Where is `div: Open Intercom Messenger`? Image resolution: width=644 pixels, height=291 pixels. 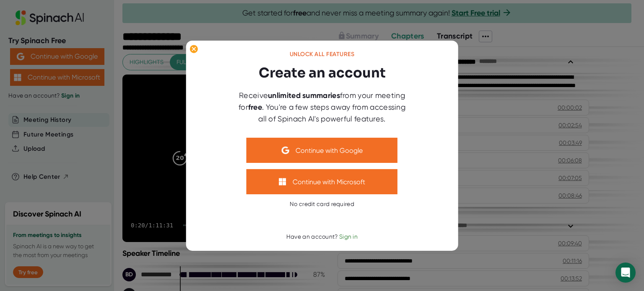 div: Open Intercom Messenger is located at coordinates (626, 273).